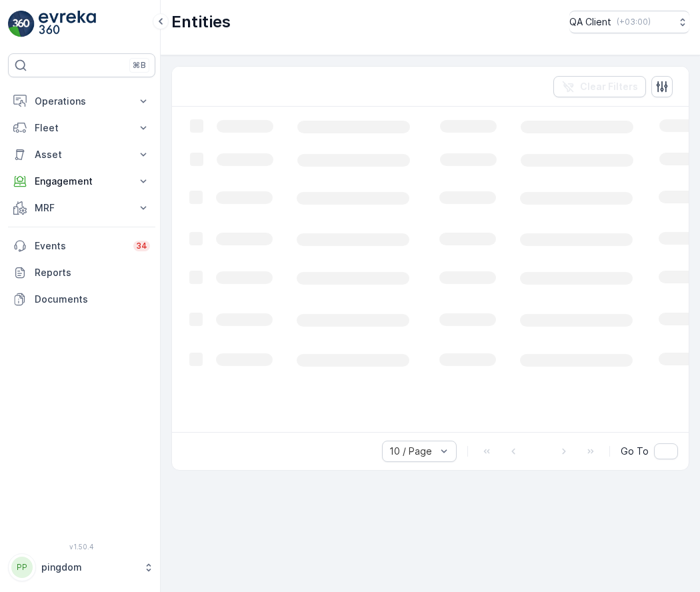  I want to click on p: Entities, so click(200, 22).